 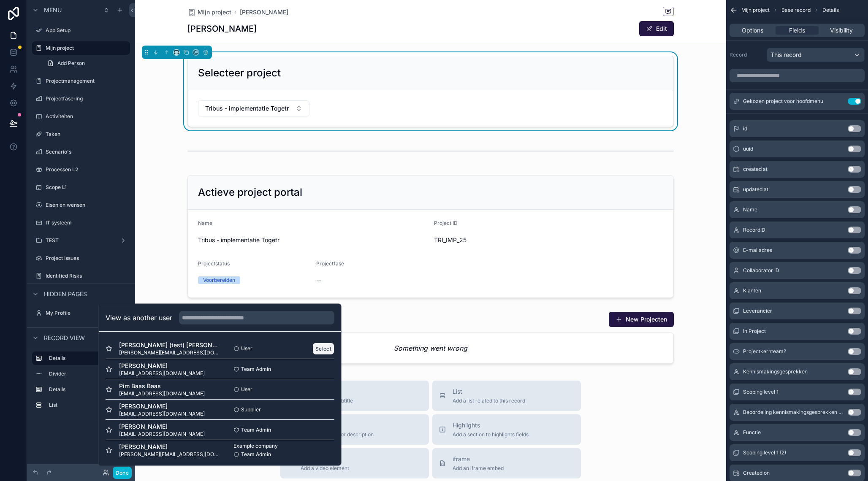 What do you see at coordinates (81, 205) in the screenshot?
I see `a: Eisen en wensen` at bounding box center [81, 205].